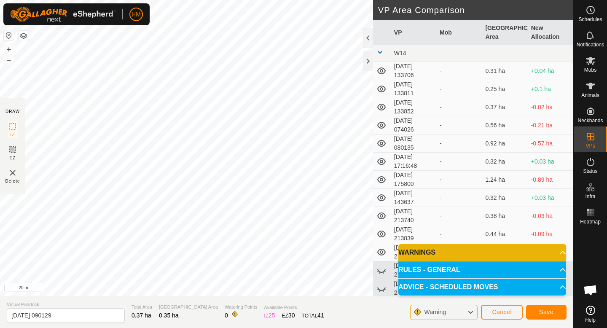  I want to click on span: EZ, so click(13, 158).